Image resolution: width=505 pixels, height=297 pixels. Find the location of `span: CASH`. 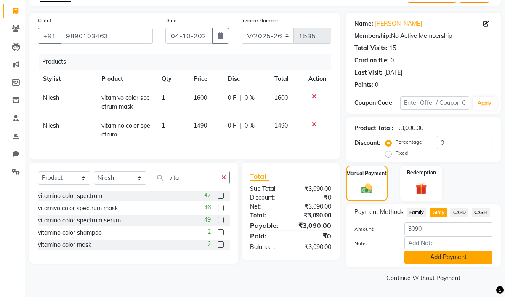

span: CASH is located at coordinates (481, 212).